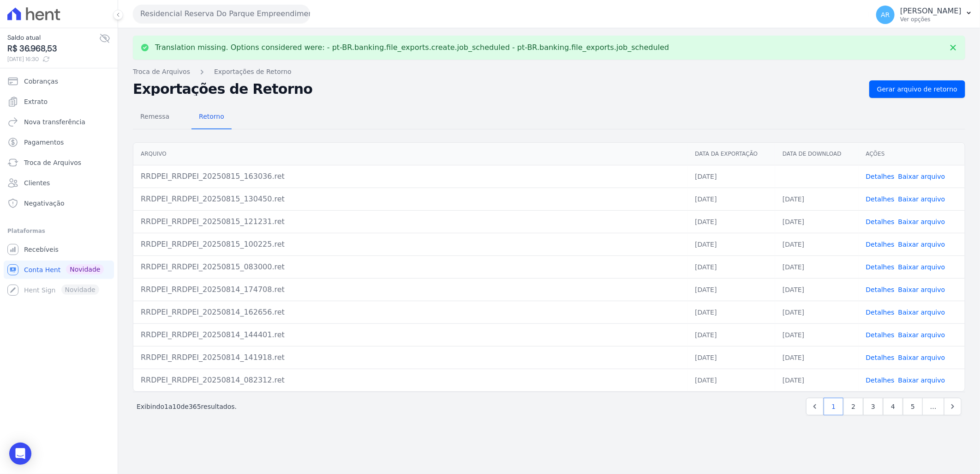 The image size is (980, 474). I want to click on span: Extrato, so click(35, 102).